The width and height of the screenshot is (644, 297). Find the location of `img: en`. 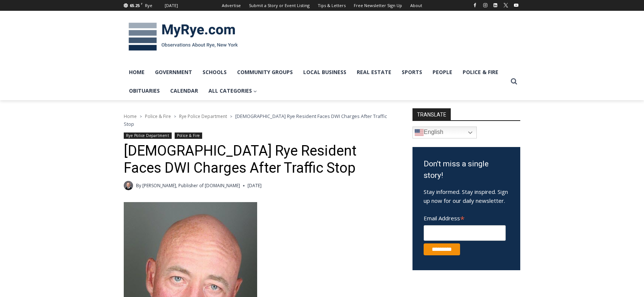

img: en is located at coordinates (419, 133).